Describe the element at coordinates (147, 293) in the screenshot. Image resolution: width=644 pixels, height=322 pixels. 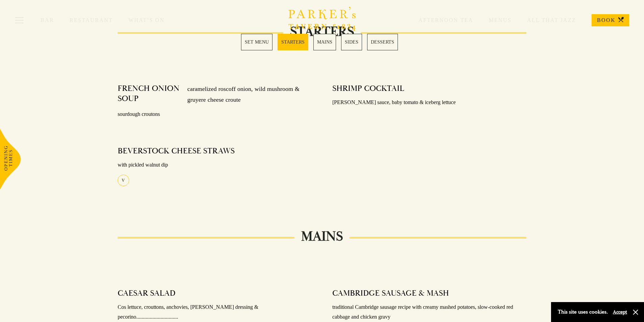
I see `h4: CAESAR SALAD` at that location.